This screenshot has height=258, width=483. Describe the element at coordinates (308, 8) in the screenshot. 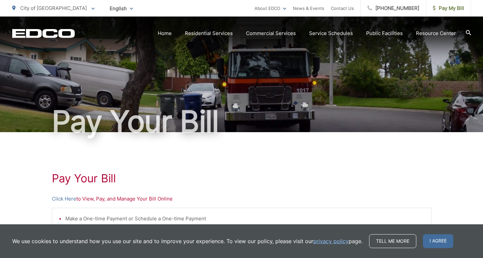

I see `a: News & Events` at that location.